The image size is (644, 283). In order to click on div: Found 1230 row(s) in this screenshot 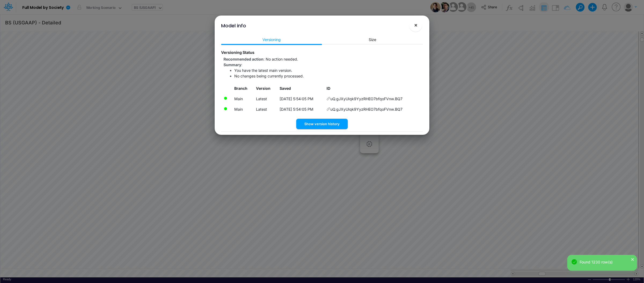, I will do `click(606, 262)`.